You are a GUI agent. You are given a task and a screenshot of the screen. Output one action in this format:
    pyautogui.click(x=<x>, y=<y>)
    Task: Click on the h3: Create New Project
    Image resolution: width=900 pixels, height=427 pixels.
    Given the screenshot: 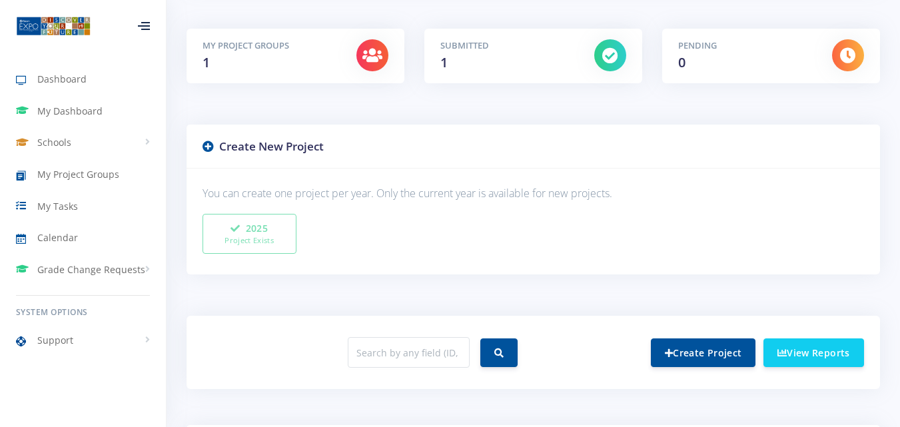 What is the action you would take?
    pyautogui.click(x=533, y=147)
    